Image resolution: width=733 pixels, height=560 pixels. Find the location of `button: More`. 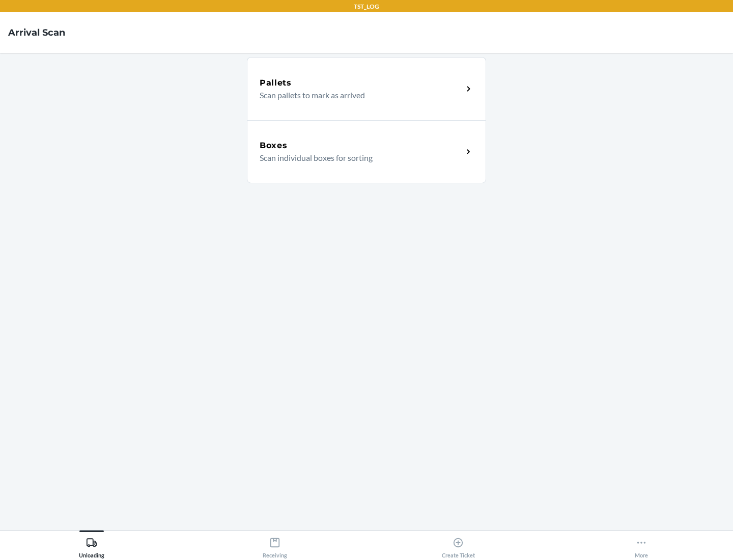

button: More is located at coordinates (641, 544).